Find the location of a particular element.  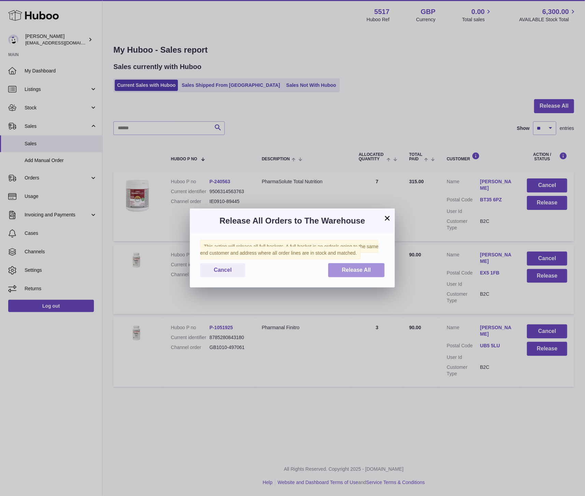

button: Release All is located at coordinates (356, 270).